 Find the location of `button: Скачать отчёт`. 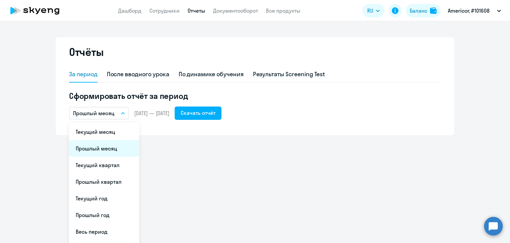

button: Скачать отчёт is located at coordinates (198, 113).